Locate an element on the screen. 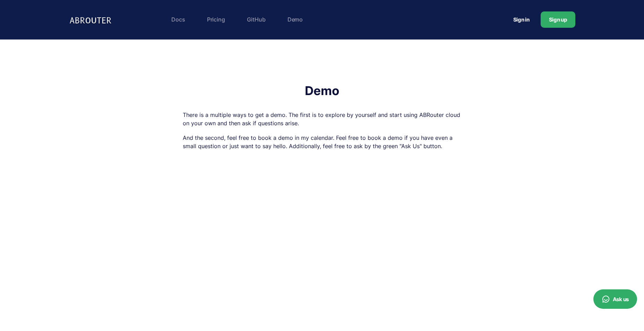  p: There is a multiple ways to get a demo. The first is to explore by yourself and start using ABRou... is located at coordinates (322, 119).